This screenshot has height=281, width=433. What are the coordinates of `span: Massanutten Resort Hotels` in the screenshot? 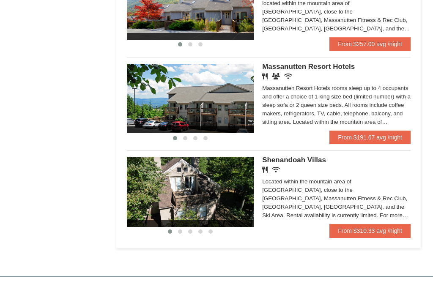 It's located at (308, 67).